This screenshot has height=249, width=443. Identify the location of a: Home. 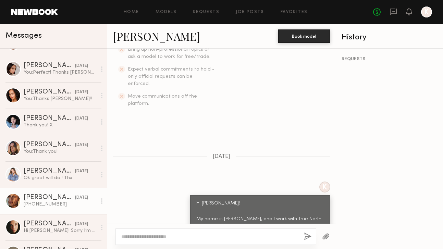
(131, 12).